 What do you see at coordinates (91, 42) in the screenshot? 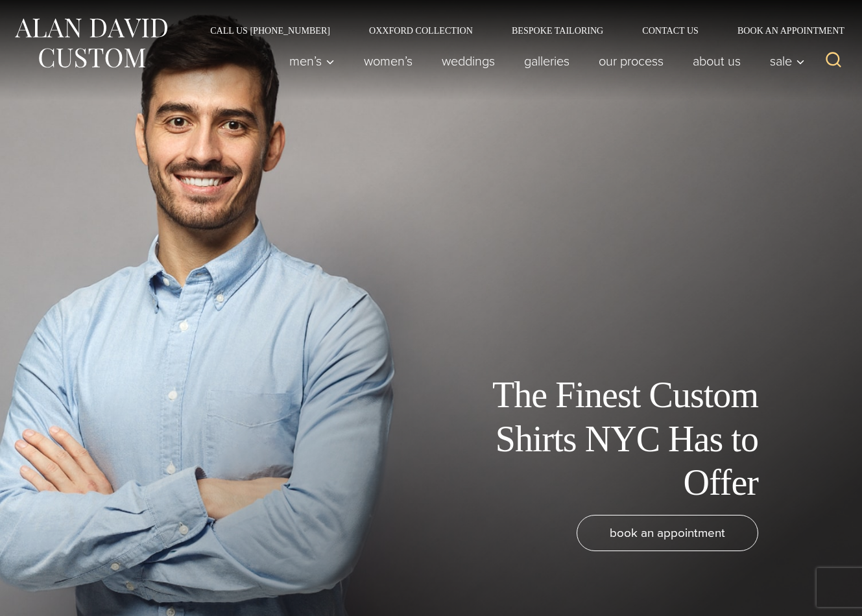
I see `img: Alan David Custom` at bounding box center [91, 42].